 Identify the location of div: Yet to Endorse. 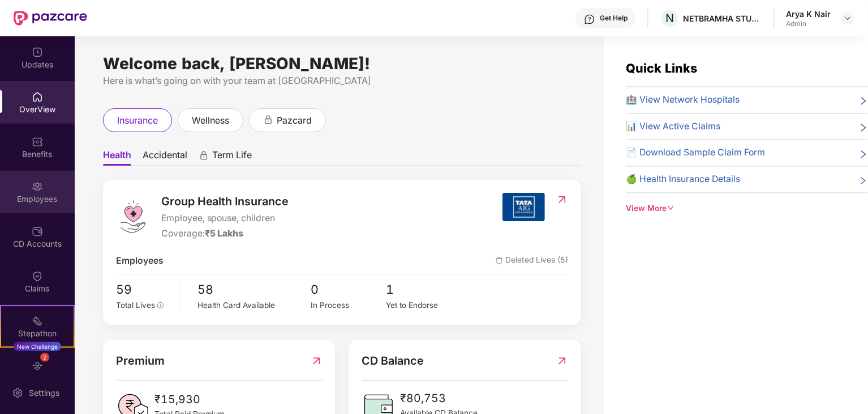
(424, 305).